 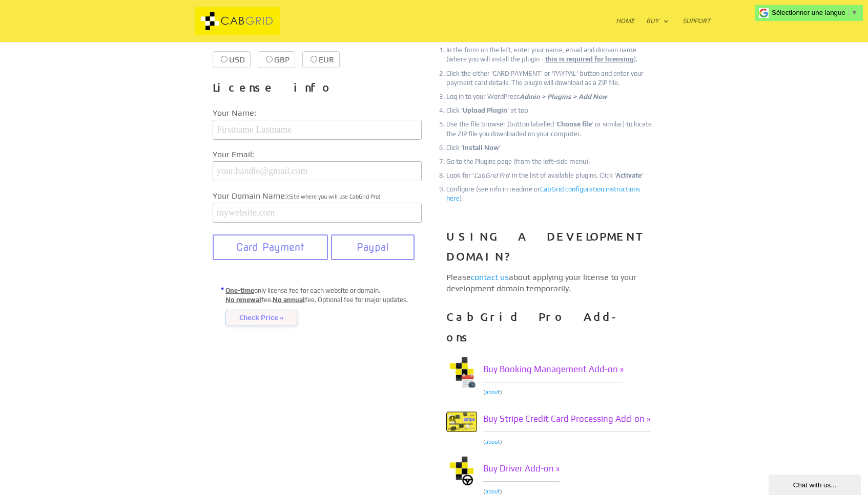 I want to click on img: CabGrid, so click(x=237, y=21).